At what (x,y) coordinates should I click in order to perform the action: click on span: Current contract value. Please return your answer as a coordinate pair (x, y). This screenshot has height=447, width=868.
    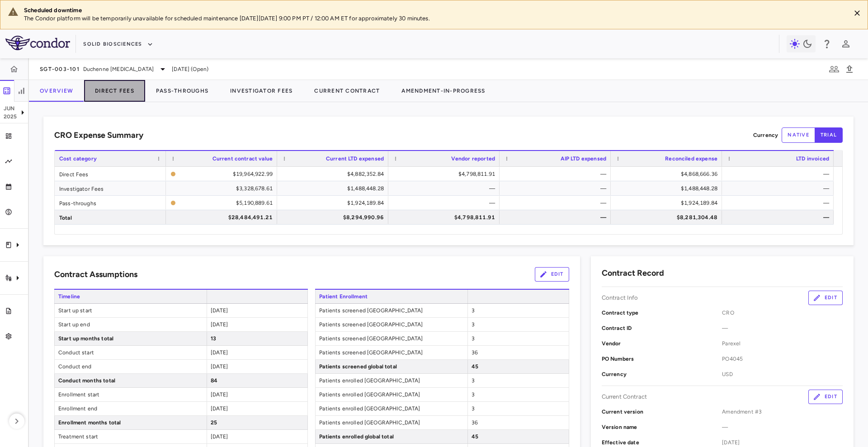
    Looking at the image, I should click on (242, 158).